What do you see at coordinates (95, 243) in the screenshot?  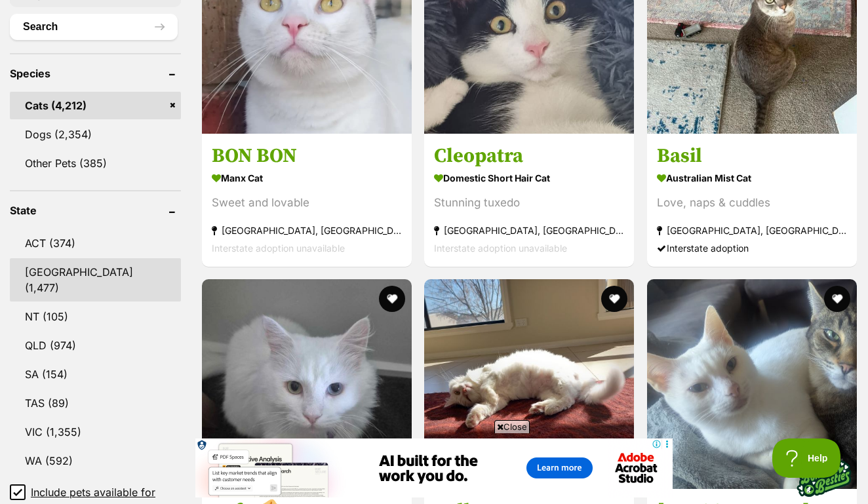 I see `a: ACT (374)` at bounding box center [95, 243].